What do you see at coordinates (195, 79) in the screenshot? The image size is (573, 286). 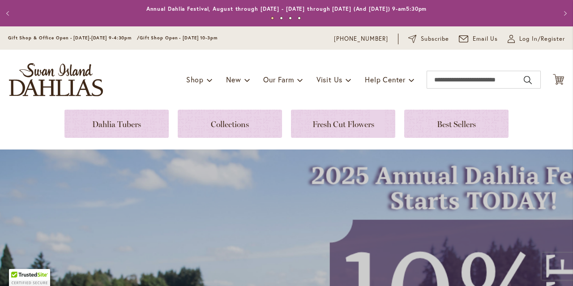 I see `span: Shop` at bounding box center [195, 79].